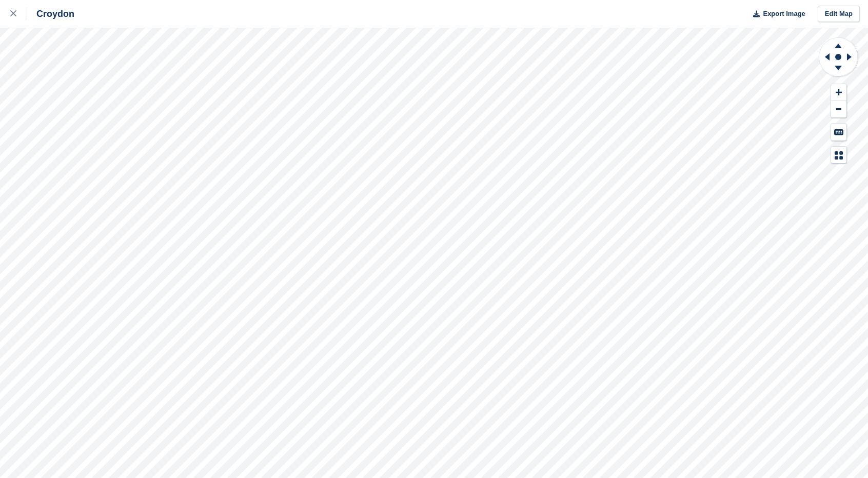  Describe the element at coordinates (51, 14) in the screenshot. I see `div: Croydon` at that location.